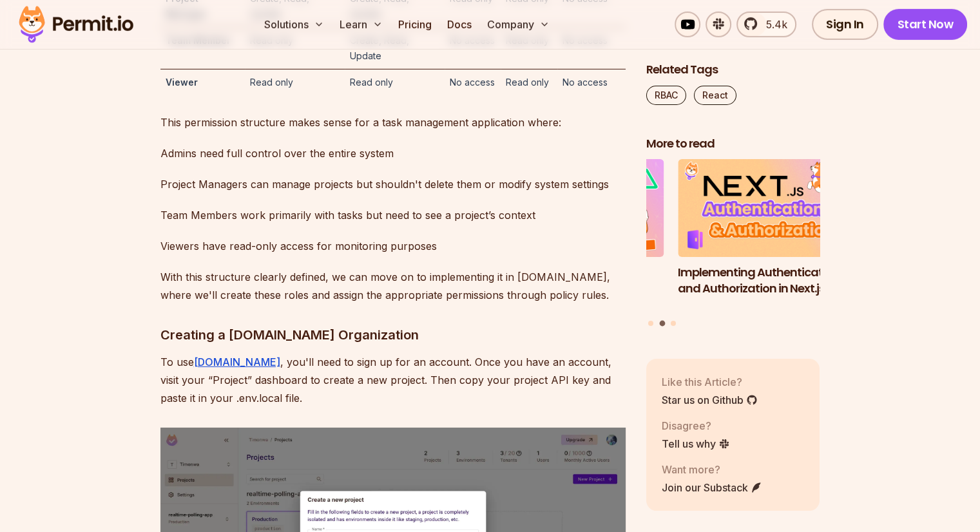 The image size is (980, 532). What do you see at coordinates (710, 400) in the screenshot?
I see `a: Star us on Github` at bounding box center [710, 400].